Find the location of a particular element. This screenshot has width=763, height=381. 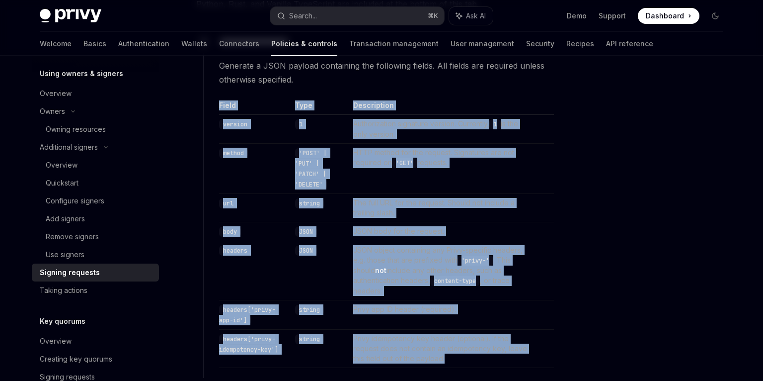

strong: not is located at coordinates (381, 270).